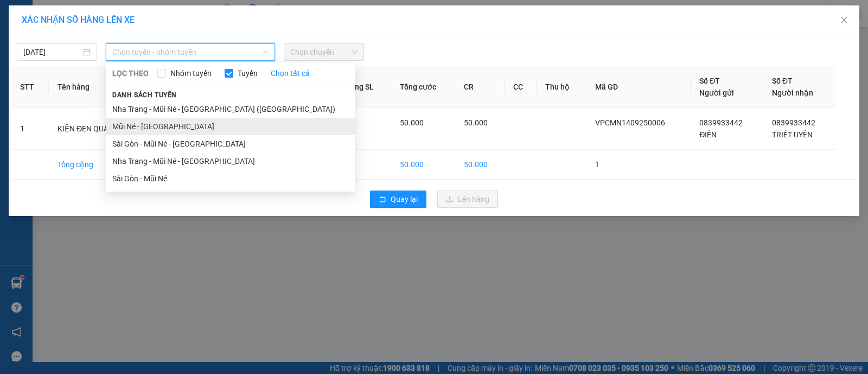  Describe the element at coordinates (561, 87) in the screenshot. I see `th: Thu hộ` at that location.